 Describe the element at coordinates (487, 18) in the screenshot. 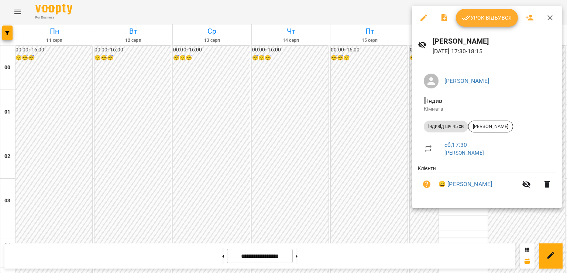

I see `span: Урок відбувся` at that location.